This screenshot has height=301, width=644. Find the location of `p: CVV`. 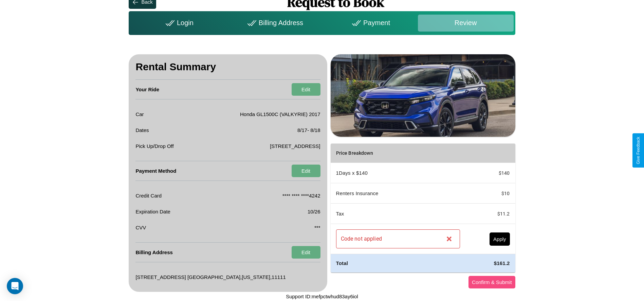

p: CVV is located at coordinates (141, 227).